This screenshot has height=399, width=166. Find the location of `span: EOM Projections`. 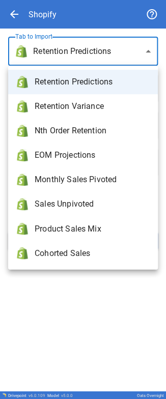

span: EOM Projections is located at coordinates (92, 155).